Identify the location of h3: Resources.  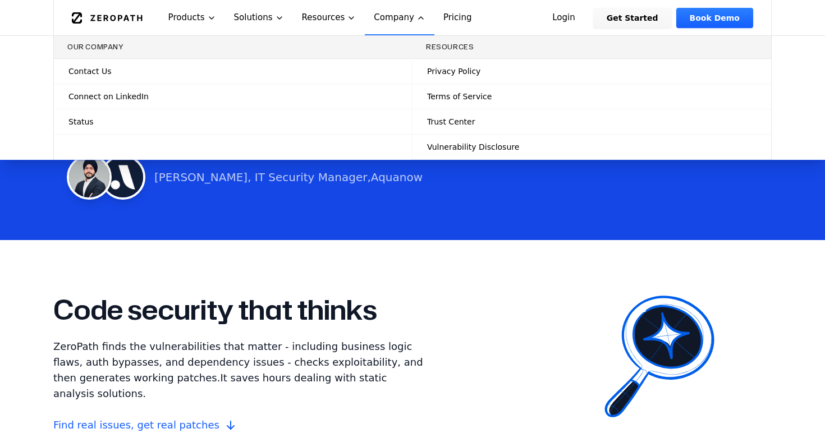
(592, 47).